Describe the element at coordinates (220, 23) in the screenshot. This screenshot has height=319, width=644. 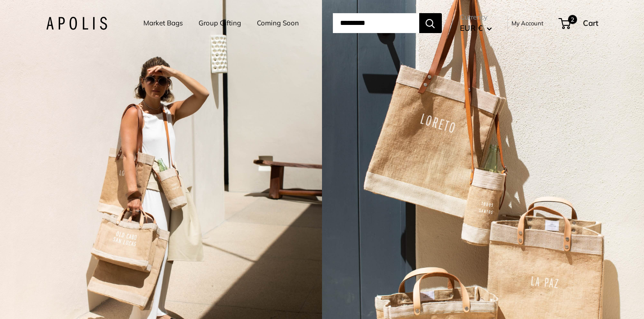
I see `a: Group Gifting` at that location.